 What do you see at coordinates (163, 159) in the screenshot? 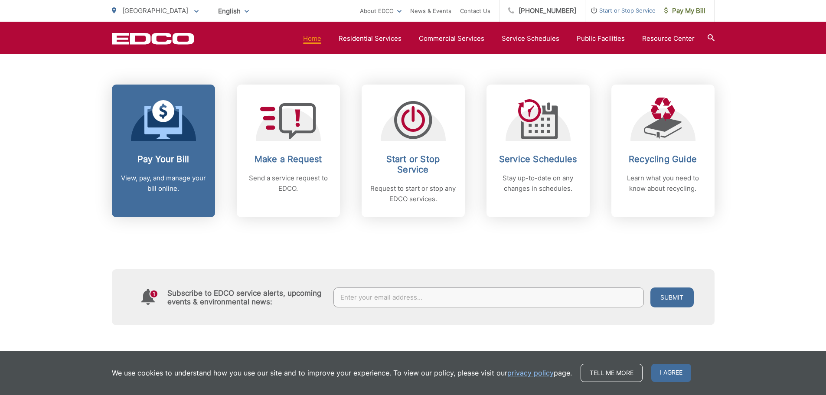
I see `h2: Pay Your Bill` at bounding box center [163, 159].